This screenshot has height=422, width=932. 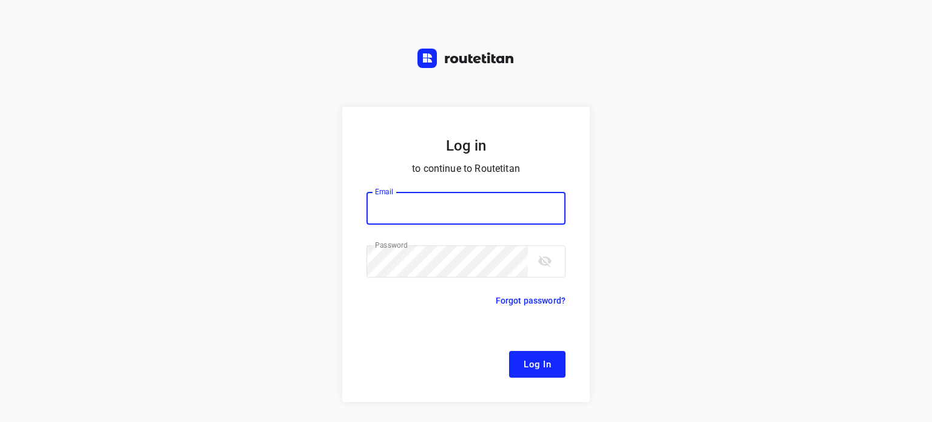 What do you see at coordinates (466, 169) in the screenshot?
I see `p: to continue to Routetitan` at bounding box center [466, 169].